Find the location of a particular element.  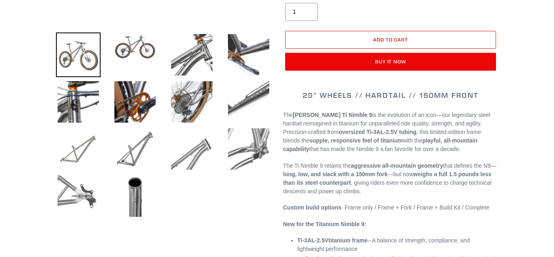

p: The Ti Nimble 9 retains the that defines the N9— —but now , giving riders even more confidence to... is located at coordinates (391, 179).